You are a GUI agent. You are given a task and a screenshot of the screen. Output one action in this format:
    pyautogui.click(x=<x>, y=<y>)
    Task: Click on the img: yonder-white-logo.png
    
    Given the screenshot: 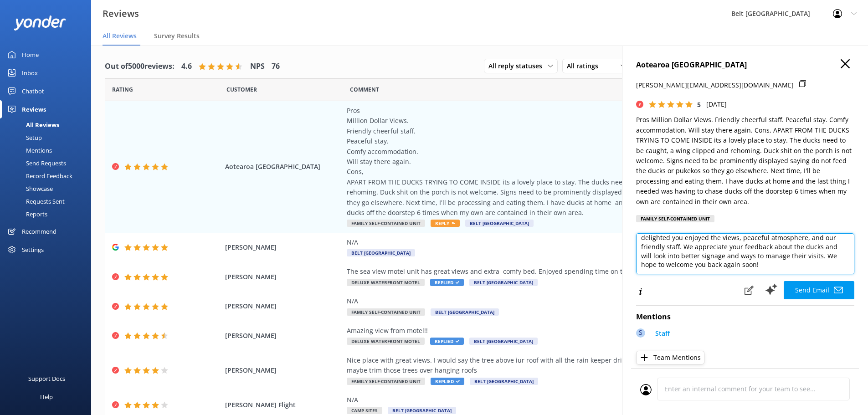 What is the action you would take?
    pyautogui.click(x=39, y=22)
    